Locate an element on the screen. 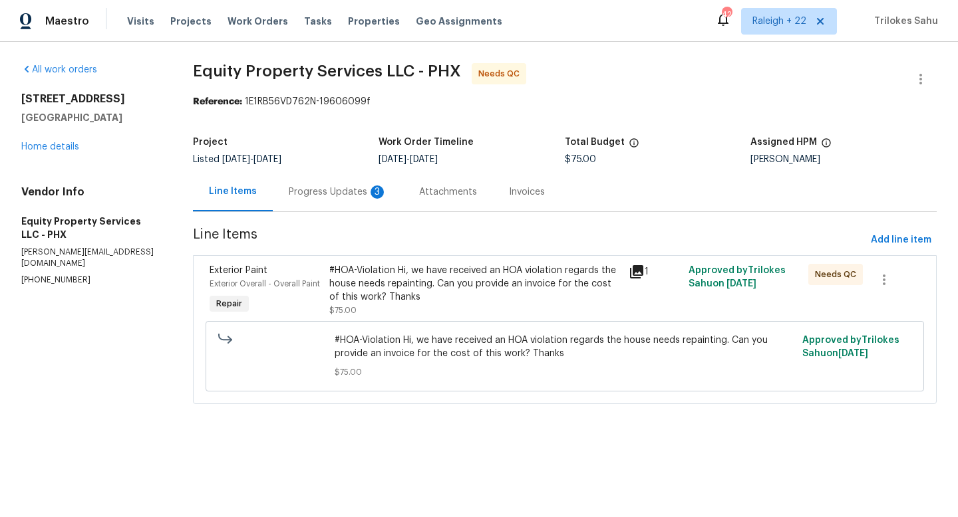 The image size is (958, 517). div: Line Items is located at coordinates (233, 192).